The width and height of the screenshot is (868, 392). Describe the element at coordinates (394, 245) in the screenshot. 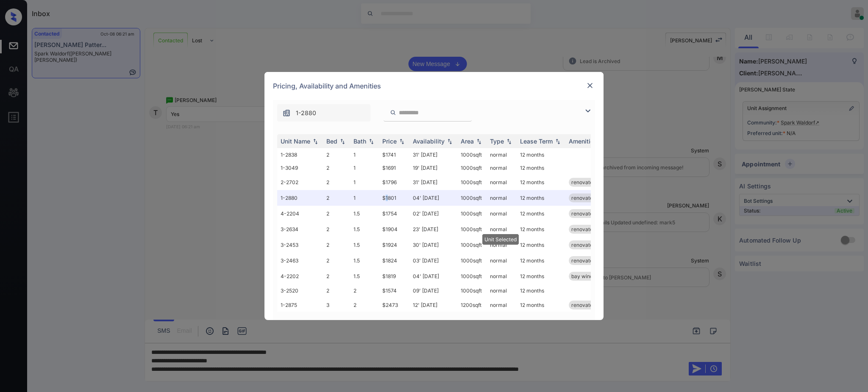

I see `td: $1924` at that location.